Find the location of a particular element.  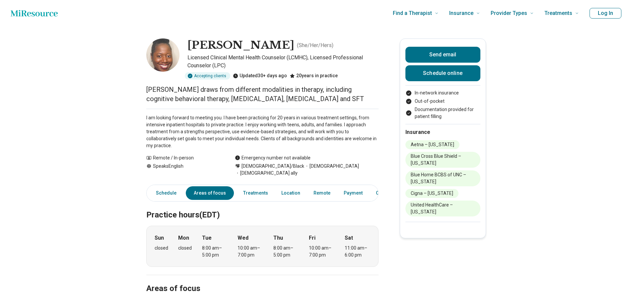

ul: Payment options is located at coordinates (443, 105).